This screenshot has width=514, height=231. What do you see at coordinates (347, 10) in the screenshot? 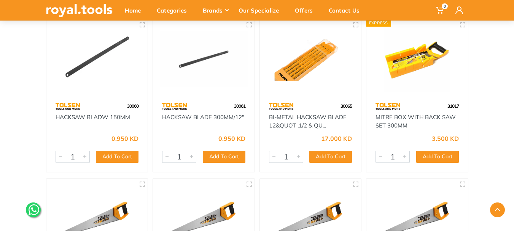
I see `div: Contact Us` at bounding box center [347, 10].